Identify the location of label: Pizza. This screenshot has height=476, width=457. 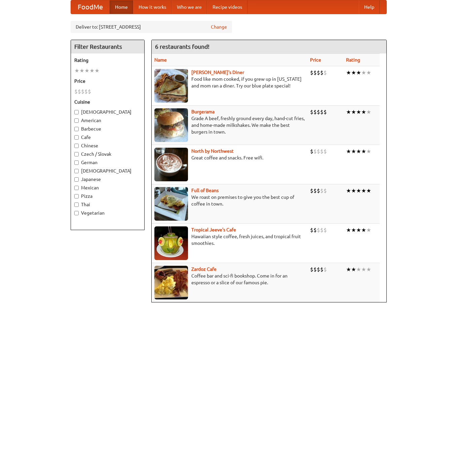
(107, 196).